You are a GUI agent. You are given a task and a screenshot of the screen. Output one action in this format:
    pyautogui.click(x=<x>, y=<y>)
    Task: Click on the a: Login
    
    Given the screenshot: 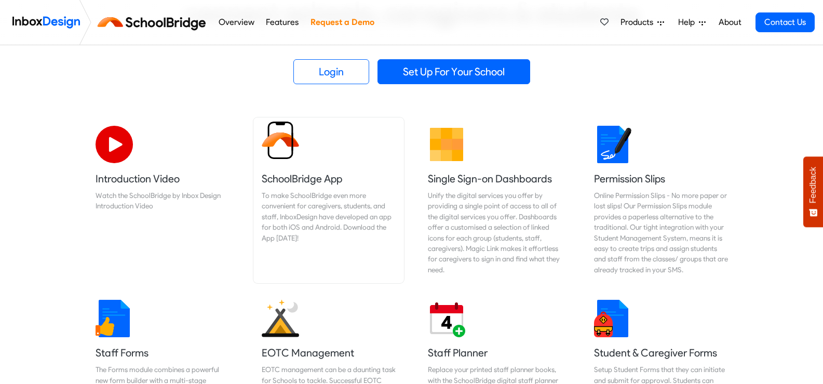 What is the action you would take?
    pyautogui.click(x=331, y=72)
    